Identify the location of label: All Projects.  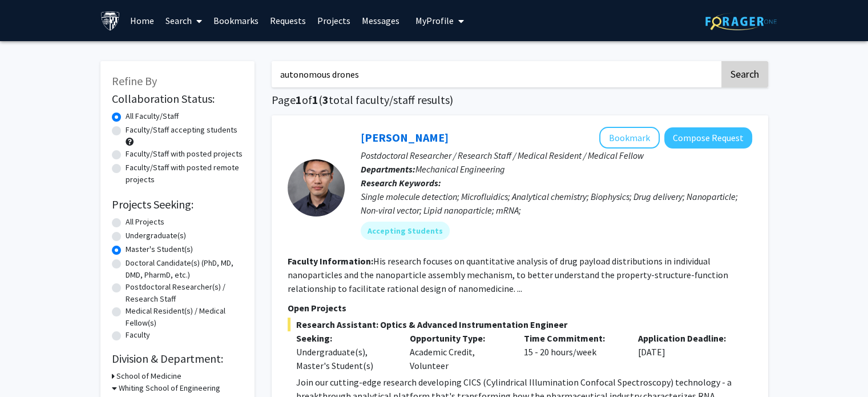
(145, 221).